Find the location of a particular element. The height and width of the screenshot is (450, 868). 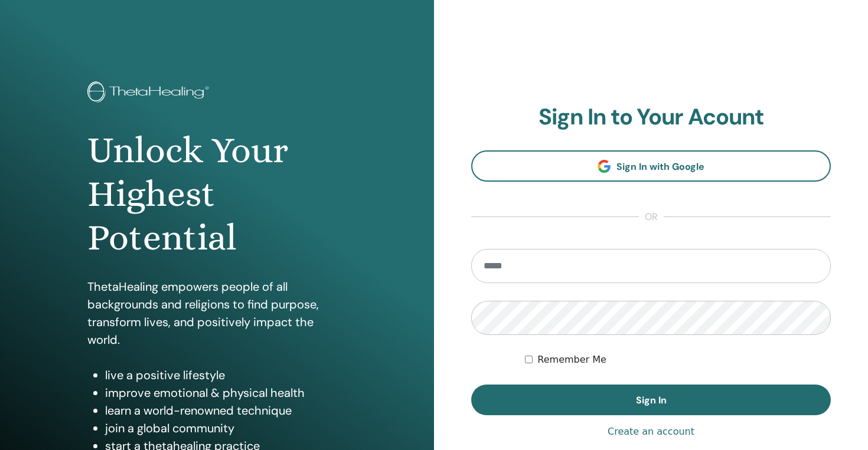

a: Create an account is located at coordinates (651, 432).